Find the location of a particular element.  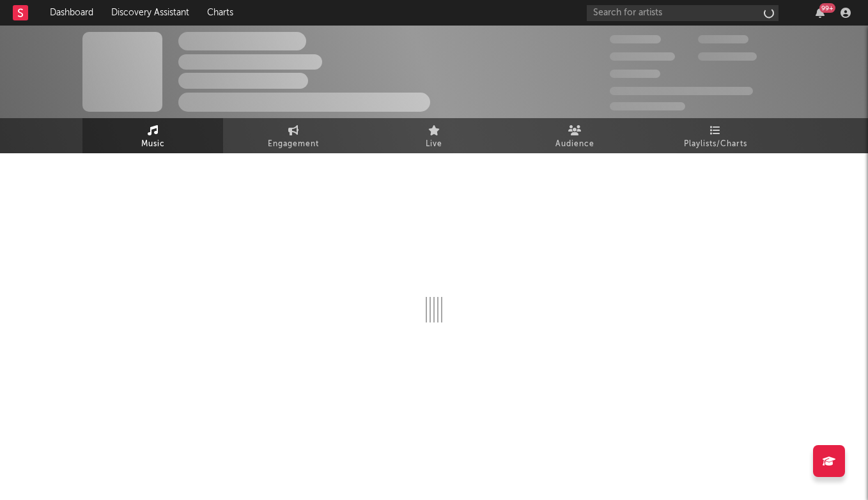

span: Engagement is located at coordinates (293, 144).